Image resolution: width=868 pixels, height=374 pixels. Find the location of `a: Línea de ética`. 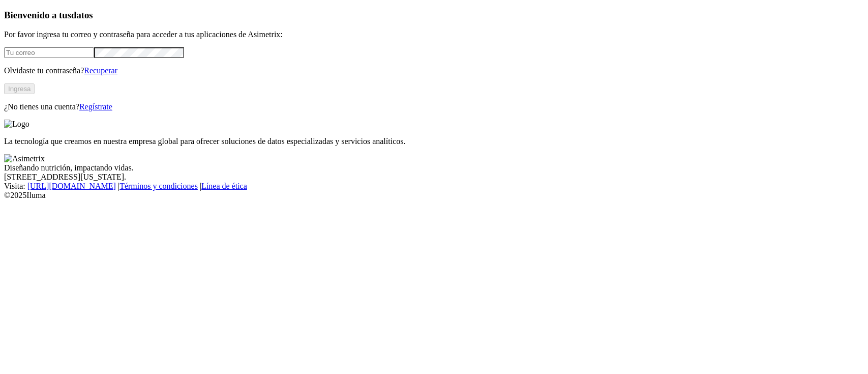

a: Línea de ética is located at coordinates (224, 186).